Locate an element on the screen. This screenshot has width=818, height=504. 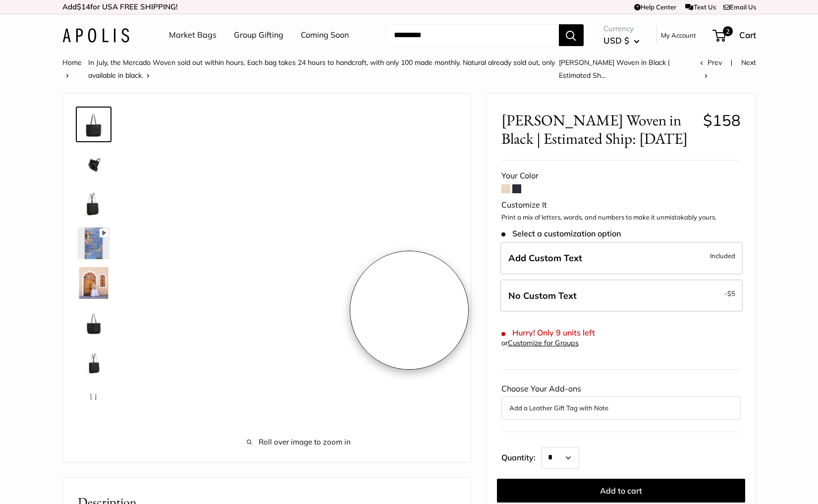
span: Included is located at coordinates (722, 256).